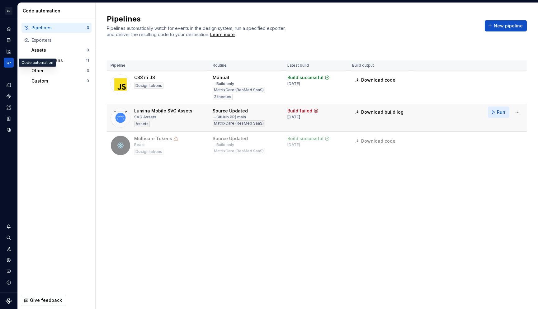 This screenshot has width=538, height=309. What do you see at coordinates (223, 97) in the screenshot?
I see `span: 2 themes` at bounding box center [223, 97].